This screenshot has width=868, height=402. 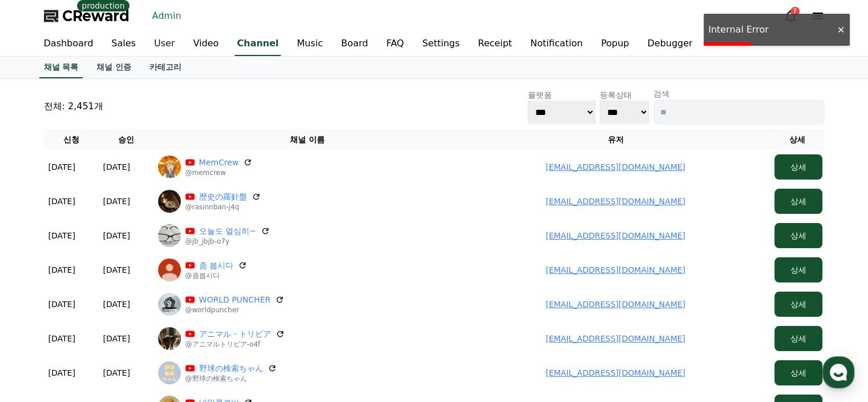 I want to click on a: アニマル・トリビア, so click(x=235, y=334).